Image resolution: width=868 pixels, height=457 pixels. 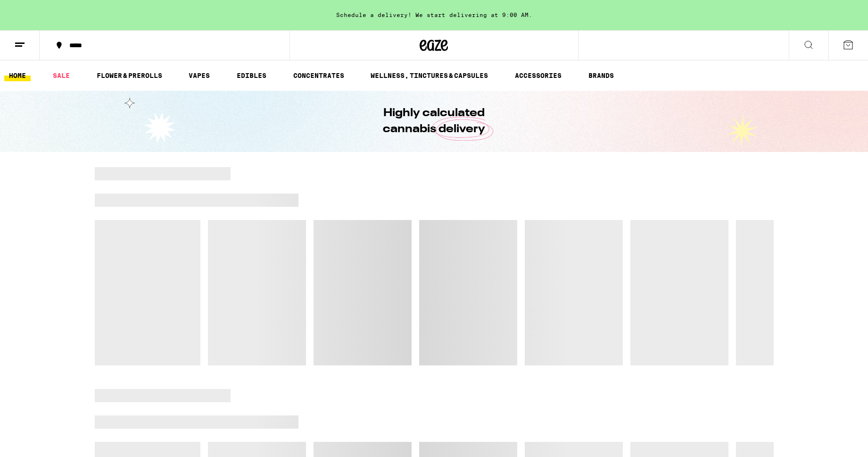 What do you see at coordinates (601, 75) in the screenshot?
I see `a: BRANDS` at bounding box center [601, 75].